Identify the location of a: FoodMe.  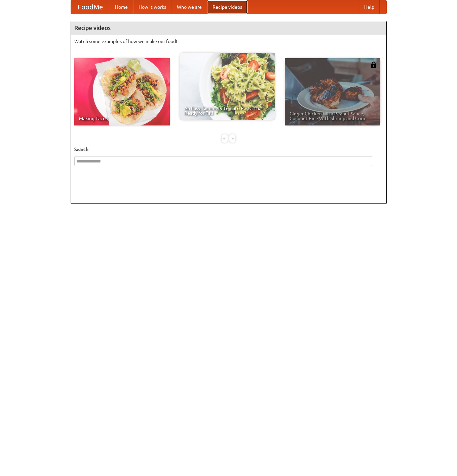
(90, 7).